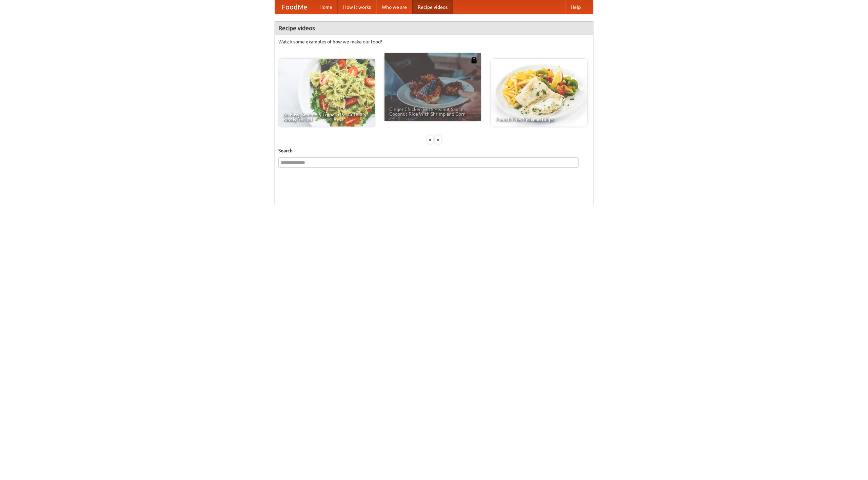 The image size is (868, 480). I want to click on a: Recipe videos, so click(433, 7).